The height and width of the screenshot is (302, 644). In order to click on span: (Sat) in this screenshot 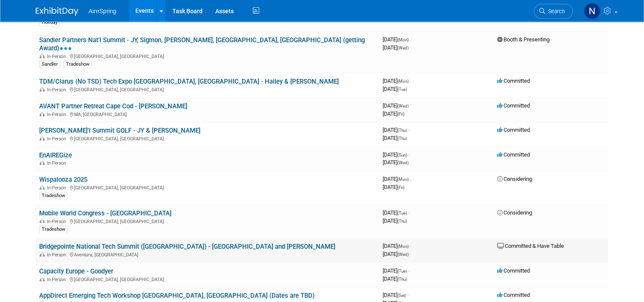, I will do `click(402, 295)`.